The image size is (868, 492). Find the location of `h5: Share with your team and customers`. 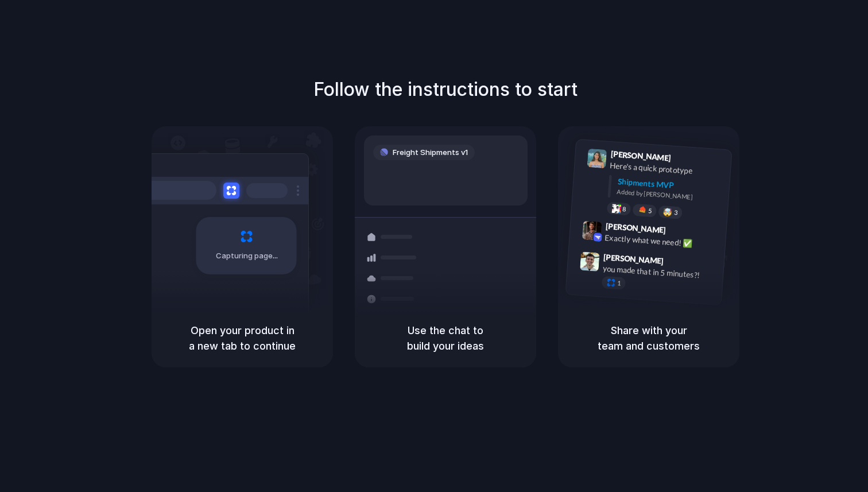

h5: Share with your team and customers is located at coordinates (649, 338).